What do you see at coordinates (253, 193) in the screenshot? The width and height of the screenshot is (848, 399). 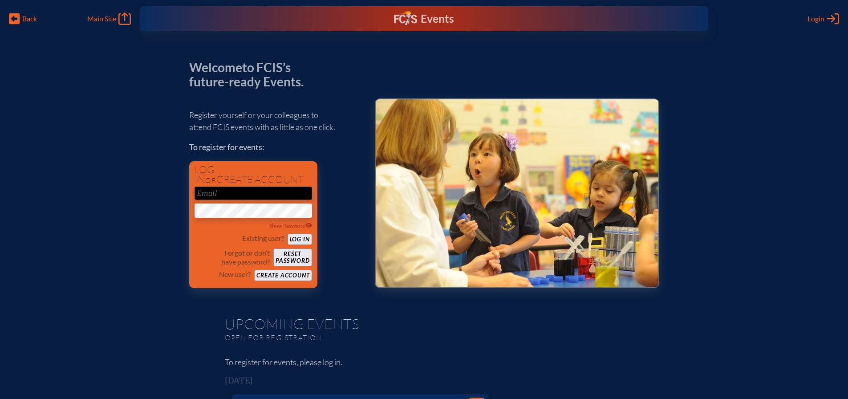 I see `input: Email` at bounding box center [253, 193].